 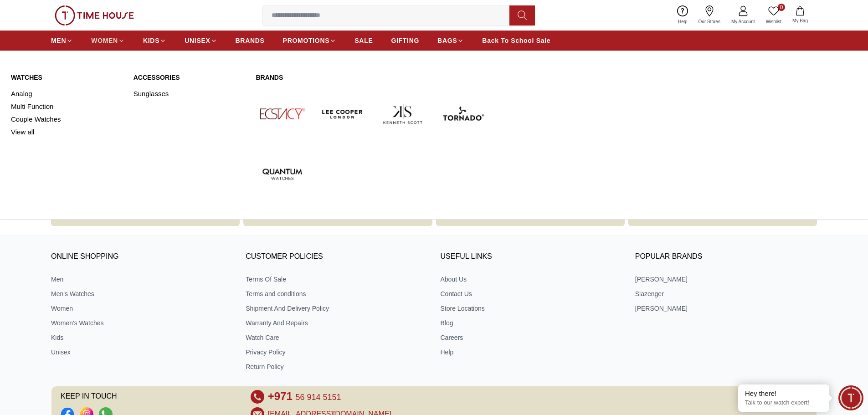 What do you see at coordinates (336, 367) in the screenshot?
I see `a: Return Policy` at bounding box center [336, 367].